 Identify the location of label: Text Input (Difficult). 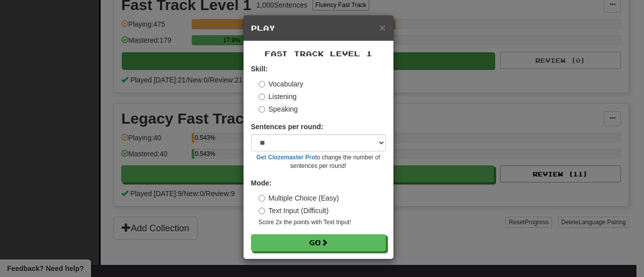
(294, 211).